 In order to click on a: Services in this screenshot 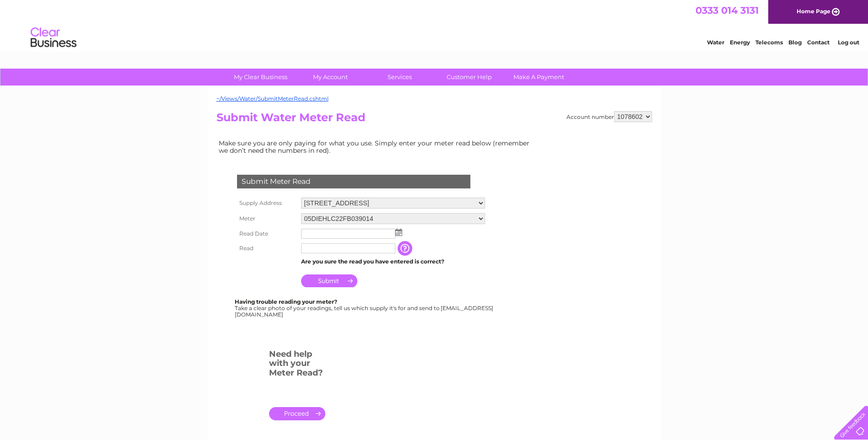, I will do `click(400, 77)`.